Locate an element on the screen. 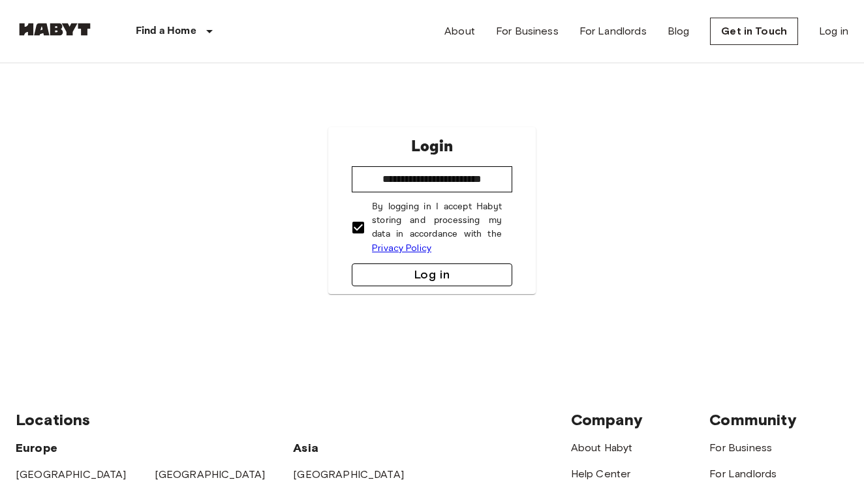  span: Locations is located at coordinates (53, 420).